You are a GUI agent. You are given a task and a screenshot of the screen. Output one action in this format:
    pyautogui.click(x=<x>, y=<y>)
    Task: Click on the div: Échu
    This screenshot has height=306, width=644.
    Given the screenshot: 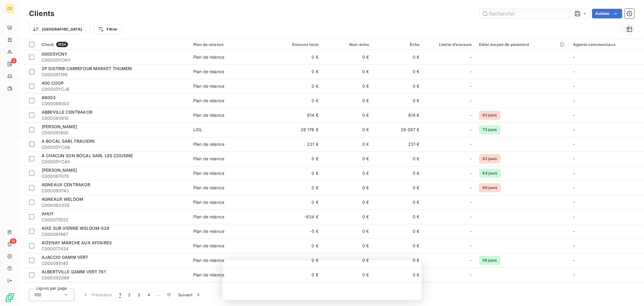 What is the action you would take?
    pyautogui.click(x=398, y=44)
    